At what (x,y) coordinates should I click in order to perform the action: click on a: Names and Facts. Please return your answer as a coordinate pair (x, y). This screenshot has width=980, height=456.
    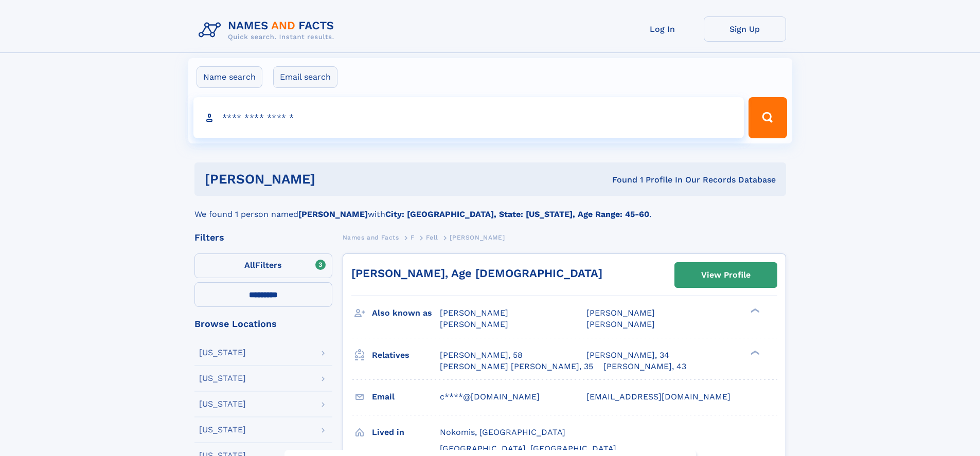
    Looking at the image, I should click on (371, 237).